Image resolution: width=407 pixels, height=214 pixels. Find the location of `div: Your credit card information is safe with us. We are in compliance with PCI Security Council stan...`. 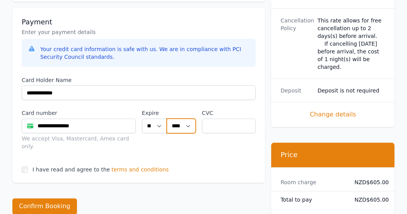

div: Your credit card information is safe with us. We are in compliance with PCI Security Council stan... is located at coordinates (145, 53).